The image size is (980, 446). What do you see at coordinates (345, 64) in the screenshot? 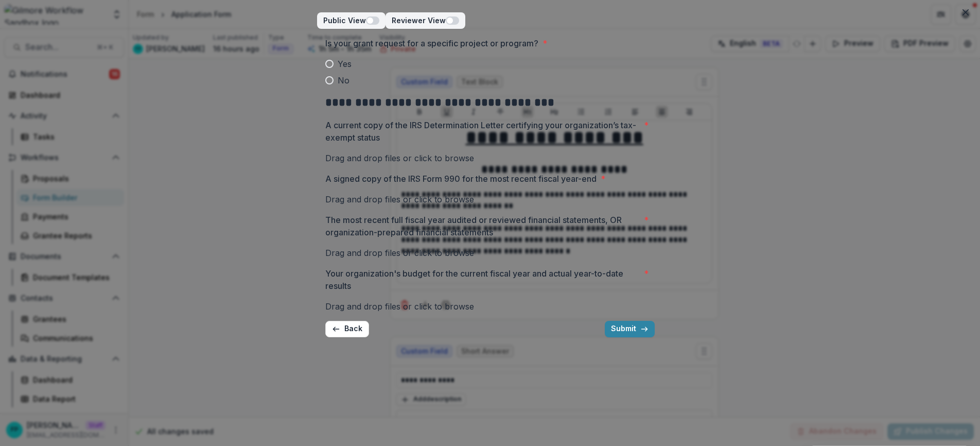
I see `span: Yes` at bounding box center [345, 64].